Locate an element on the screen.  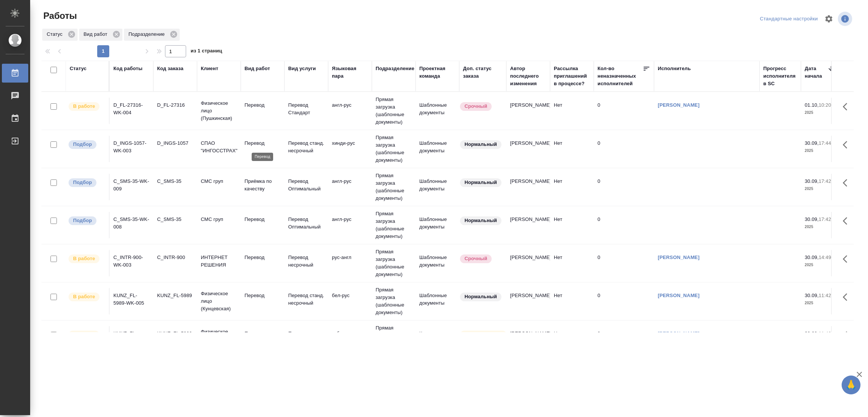
p: Перевод Стандарт is located at coordinates (306, 109).